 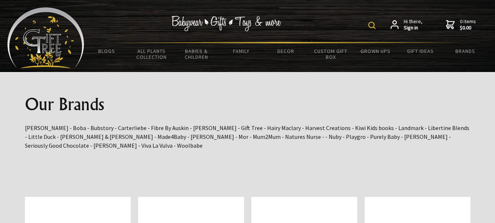 I want to click on img: Babywear - Gifts - Toys & more, so click(x=227, y=23).